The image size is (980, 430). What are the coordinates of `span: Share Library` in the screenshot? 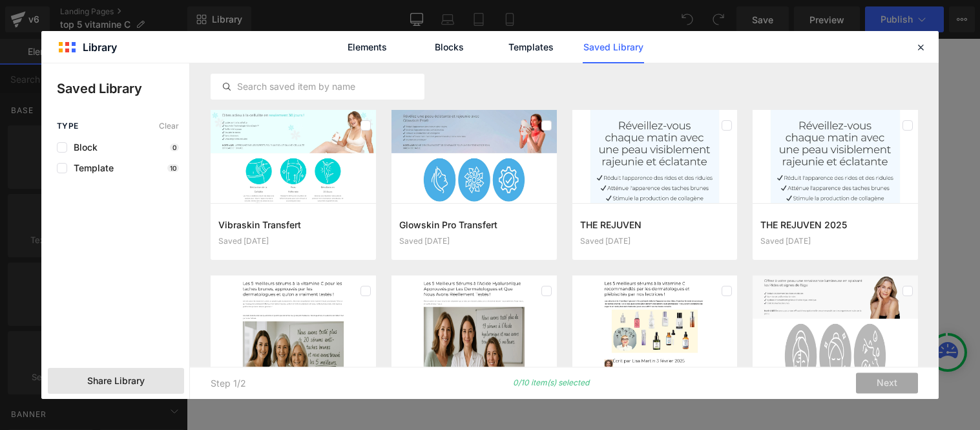 It's located at (116, 381).